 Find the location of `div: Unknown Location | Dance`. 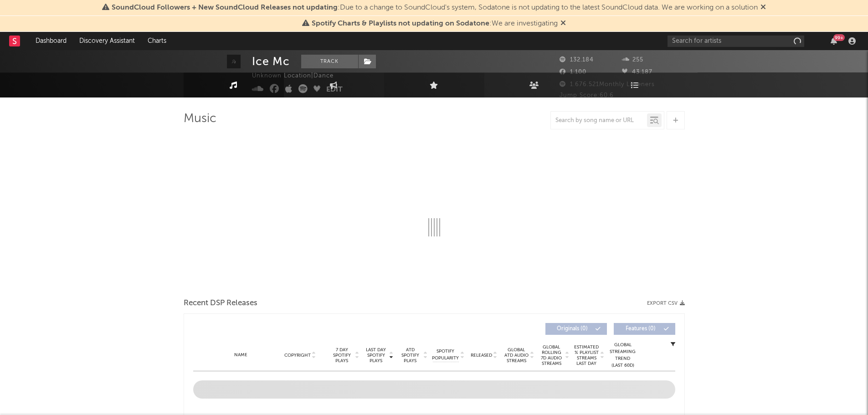

div: Unknown Location | Dance is located at coordinates (298, 76).